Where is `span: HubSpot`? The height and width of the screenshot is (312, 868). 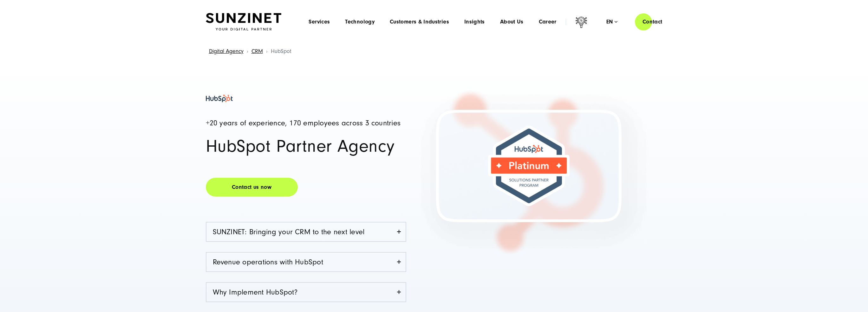
span: HubSpot is located at coordinates (281, 51).